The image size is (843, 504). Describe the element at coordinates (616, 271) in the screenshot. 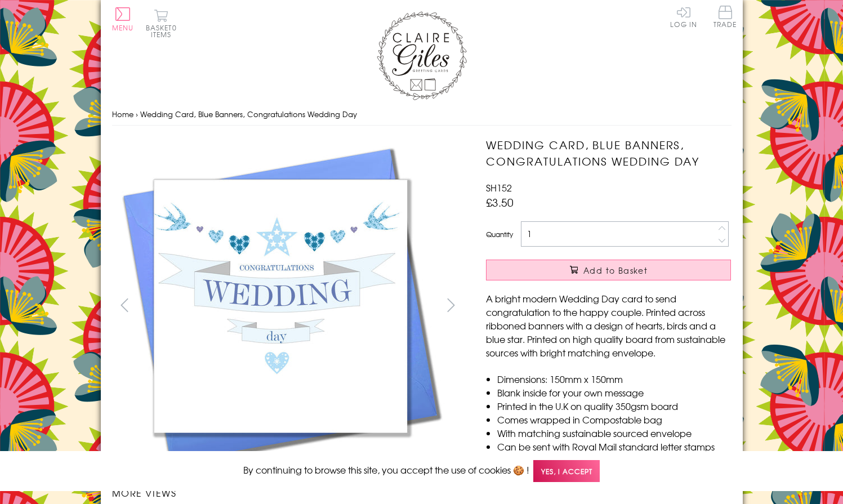

I see `span: Add to Basket` at that location.